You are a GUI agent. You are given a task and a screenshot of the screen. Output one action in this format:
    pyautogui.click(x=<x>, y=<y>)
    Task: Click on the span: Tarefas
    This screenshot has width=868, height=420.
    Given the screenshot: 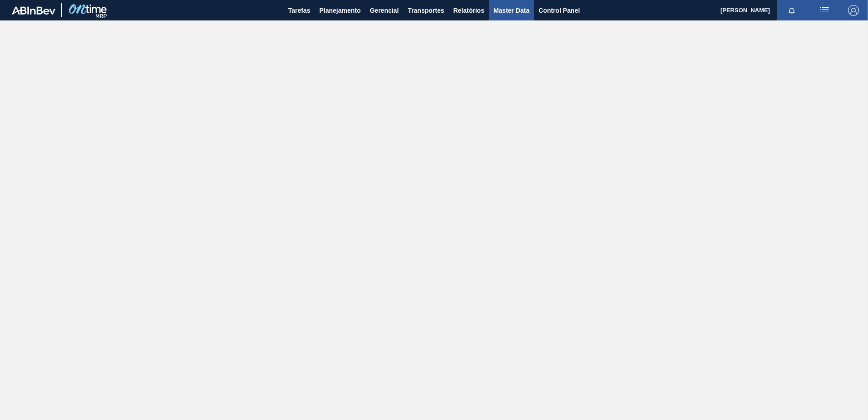 What is the action you would take?
    pyautogui.click(x=299, y=11)
    